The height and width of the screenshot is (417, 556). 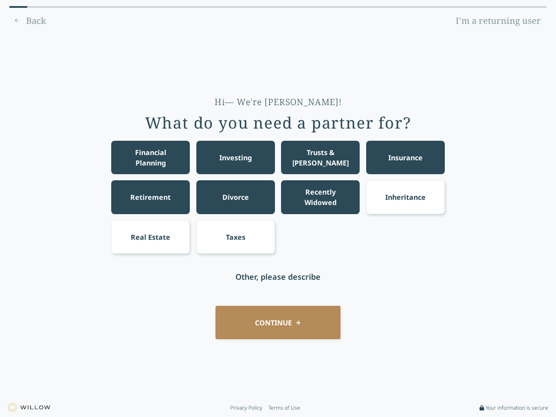 I want to click on a: I'm a returning user, so click(x=498, y=21).